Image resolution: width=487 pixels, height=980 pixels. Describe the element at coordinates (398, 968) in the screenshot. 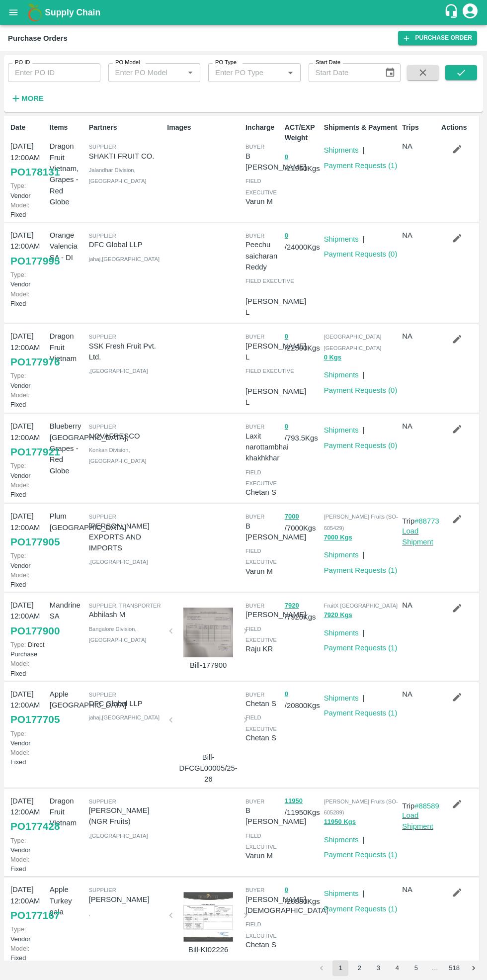

I see `nav: pagination navigation` at that location.